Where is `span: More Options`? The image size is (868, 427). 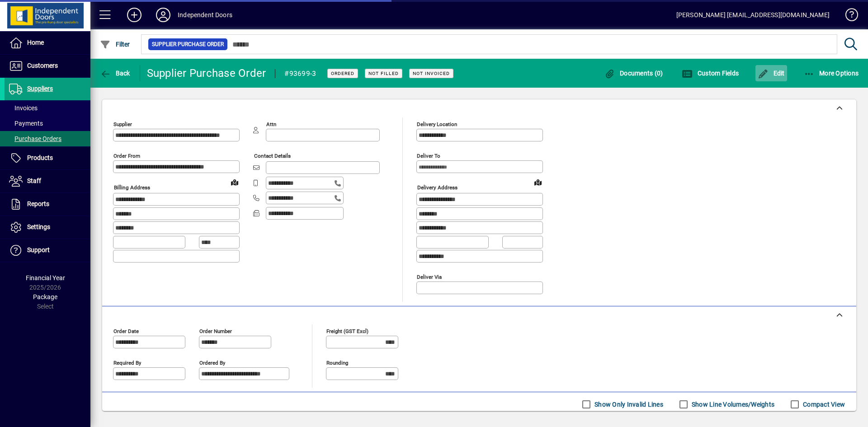
span: More Options is located at coordinates (831, 73).